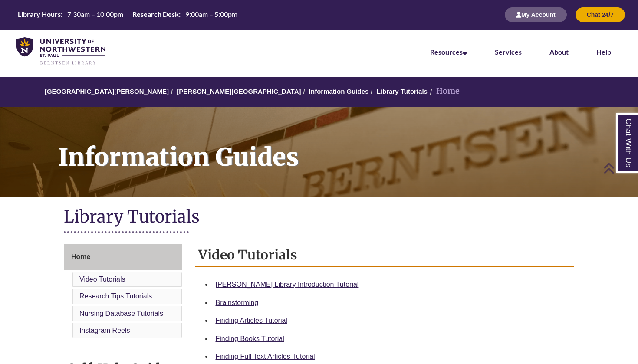 This screenshot has height=364, width=638. What do you see at coordinates (600, 15) in the screenshot?
I see `button: Chat 24/7` at bounding box center [600, 15].